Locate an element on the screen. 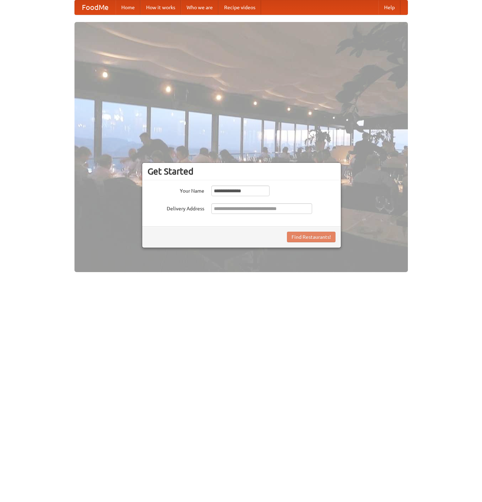 The height and width of the screenshot is (502, 482). label: Delivery Address is located at coordinates (176, 208).